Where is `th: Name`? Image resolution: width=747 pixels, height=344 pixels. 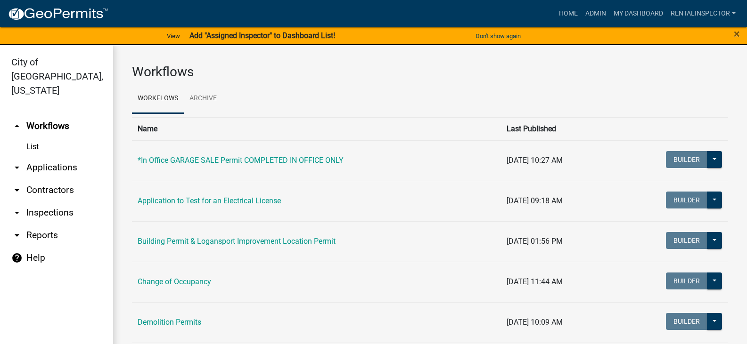 th: Name is located at coordinates (316, 129).